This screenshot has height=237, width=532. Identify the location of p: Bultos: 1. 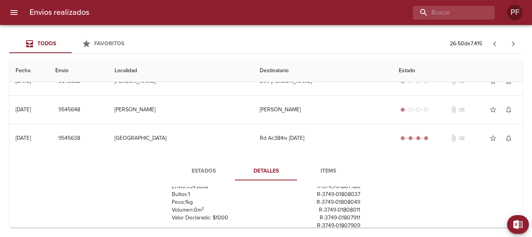
(217, 194).